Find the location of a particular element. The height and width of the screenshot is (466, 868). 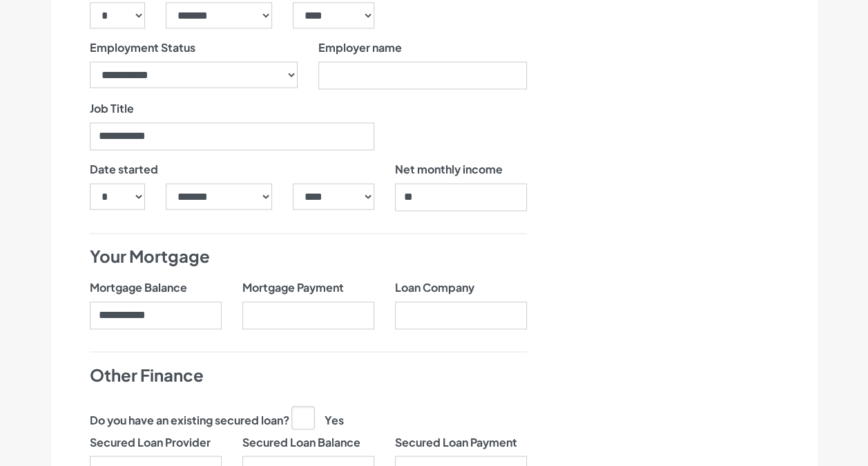

label: Date started is located at coordinates (124, 169).